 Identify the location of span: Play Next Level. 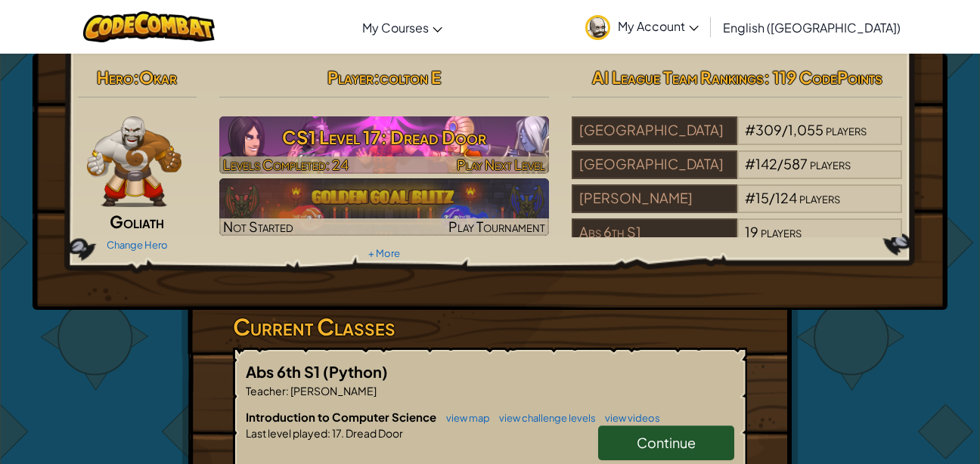
(500, 164).